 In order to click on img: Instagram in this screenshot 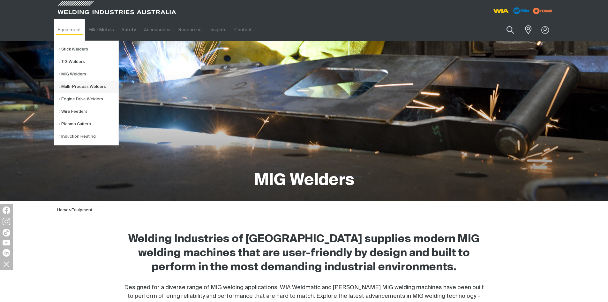, I will do `click(6, 221)`.